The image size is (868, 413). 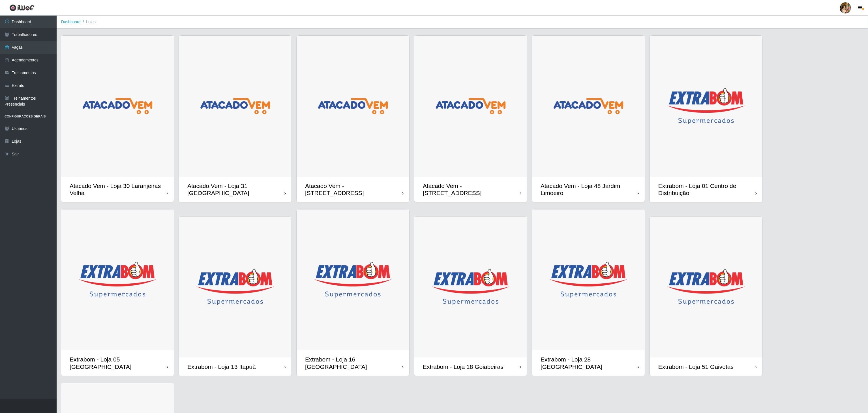 What do you see at coordinates (462, 22) in the screenshot?
I see `nav: breadcrumb` at bounding box center [462, 22].